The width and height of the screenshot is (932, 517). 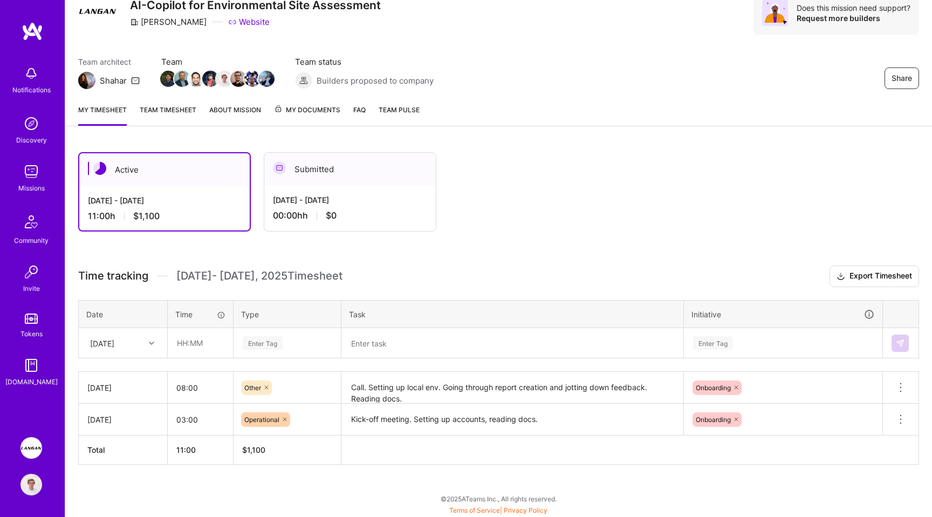 What do you see at coordinates (135, 80) in the screenshot?
I see `i: icon Mail` at bounding box center [135, 80].